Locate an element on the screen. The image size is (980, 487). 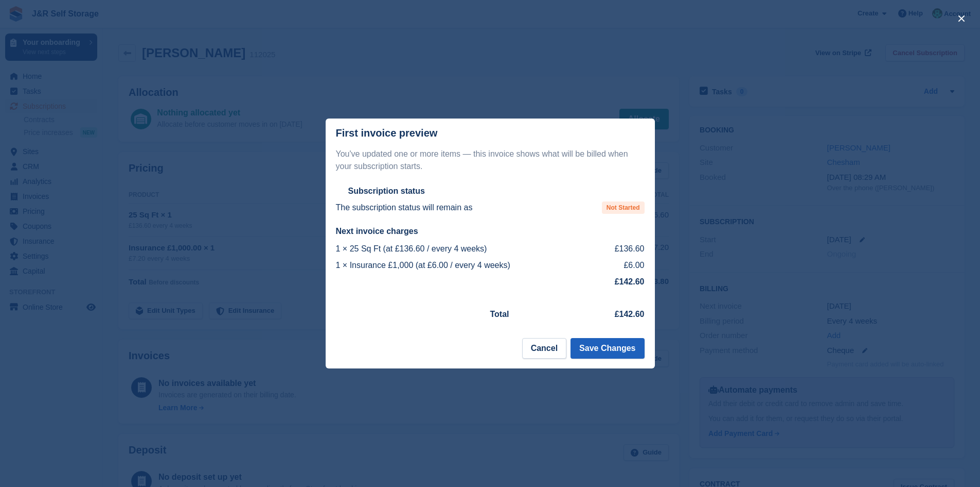
td: £6.00 is located at coordinates (621, 265).